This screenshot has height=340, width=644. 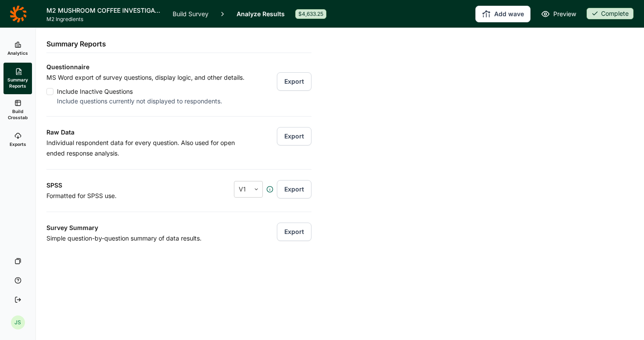 I want to click on h3: Questionnaire, so click(x=179, y=67).